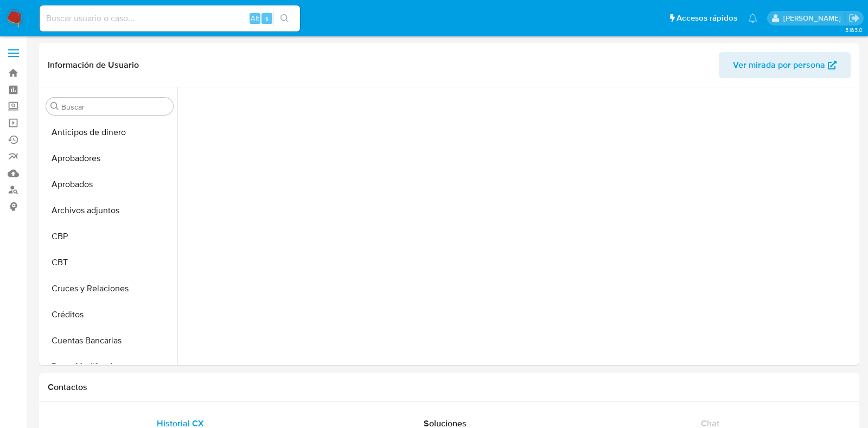  I want to click on p: marianathalie.grajeda@mercadolibre.com.mx, so click(814, 18).